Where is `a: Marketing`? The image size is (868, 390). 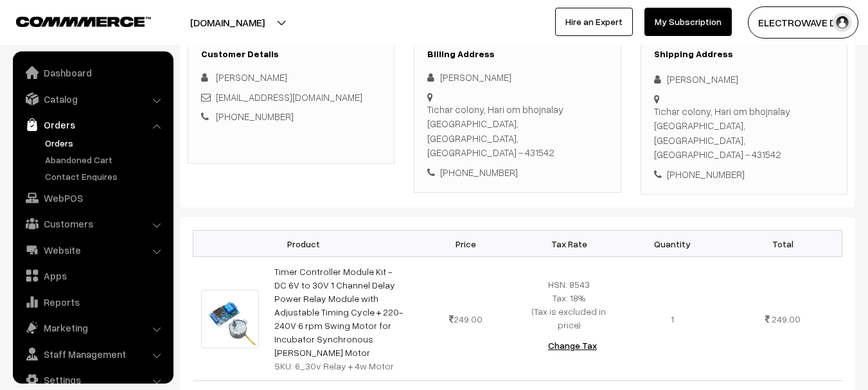 a: Marketing is located at coordinates (93, 328).